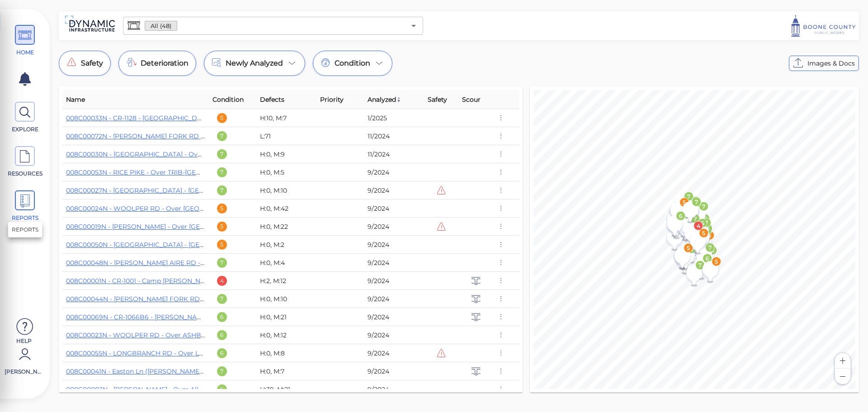  What do you see at coordinates (332, 99) in the screenshot?
I see `span: Priority` at bounding box center [332, 99].